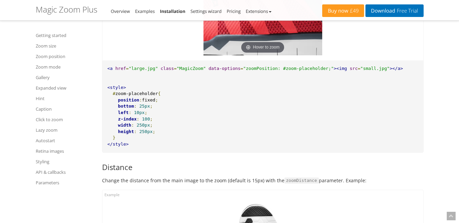 This screenshot has width=459, height=223. What do you see at coordinates (167, 68) in the screenshot?
I see `span: class` at bounding box center [167, 68].